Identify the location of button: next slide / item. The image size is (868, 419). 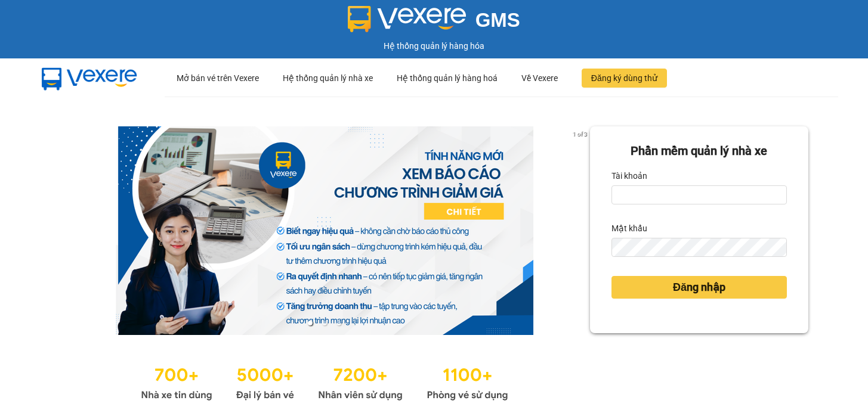
(582, 231).